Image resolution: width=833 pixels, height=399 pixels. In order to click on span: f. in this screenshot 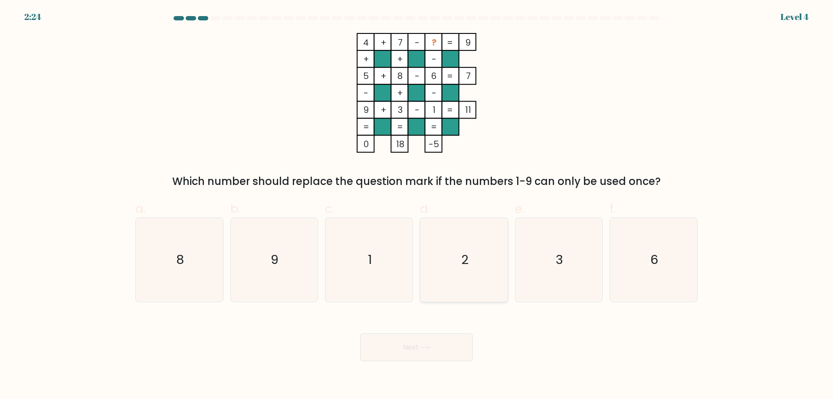, I will do `click(613, 208)`.